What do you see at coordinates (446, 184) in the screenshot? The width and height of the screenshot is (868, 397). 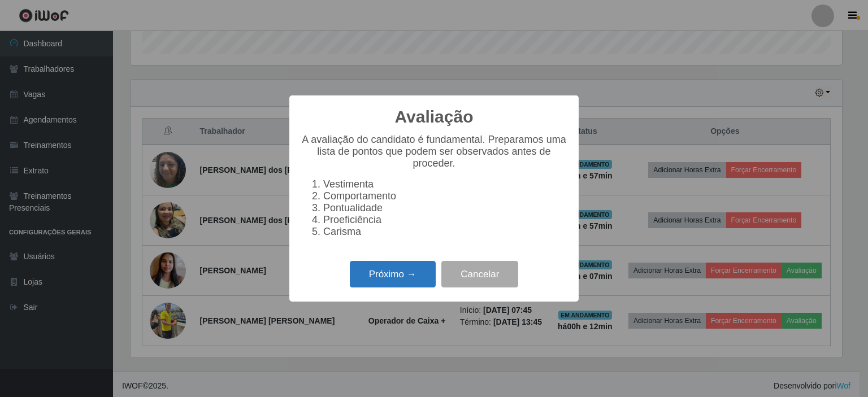 I see `li: Vestimenta` at bounding box center [446, 184].